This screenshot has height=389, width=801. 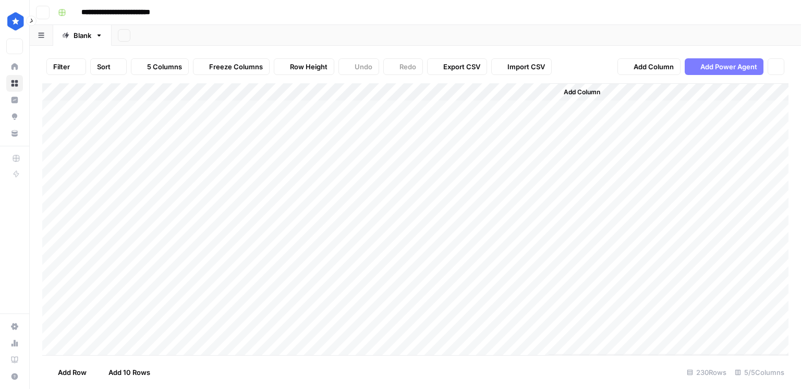 I want to click on span: Sort, so click(x=104, y=67).